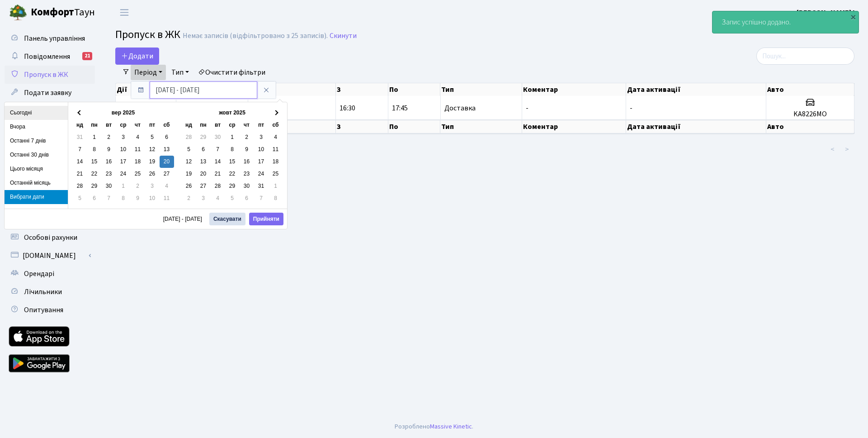  What do you see at coordinates (434, 427) in the screenshot?
I see `div: Розроблено .` at bounding box center [434, 427].